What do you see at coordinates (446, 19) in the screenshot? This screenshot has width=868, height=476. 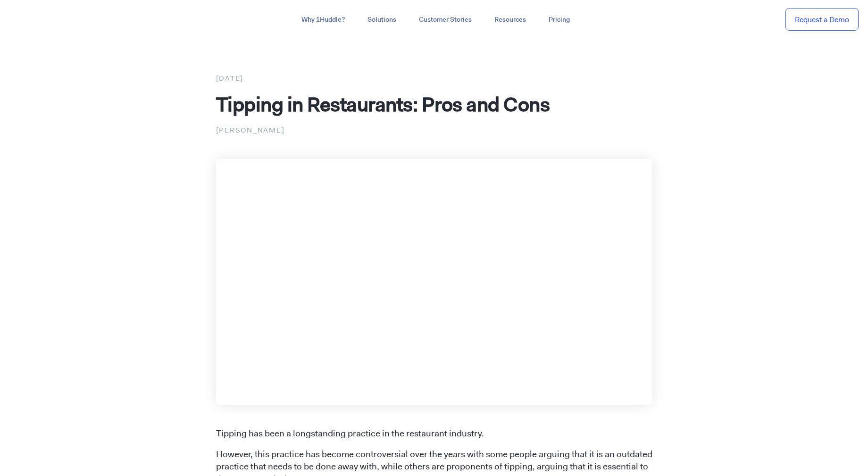 I see `a: Customer Stories` at bounding box center [446, 19].